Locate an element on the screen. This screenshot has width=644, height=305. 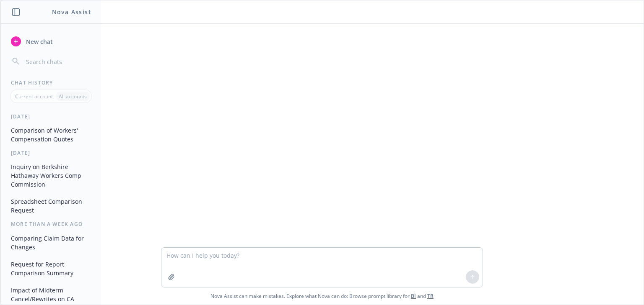
button: Request for Report Comparison Summary is located at coordinates (50, 269).